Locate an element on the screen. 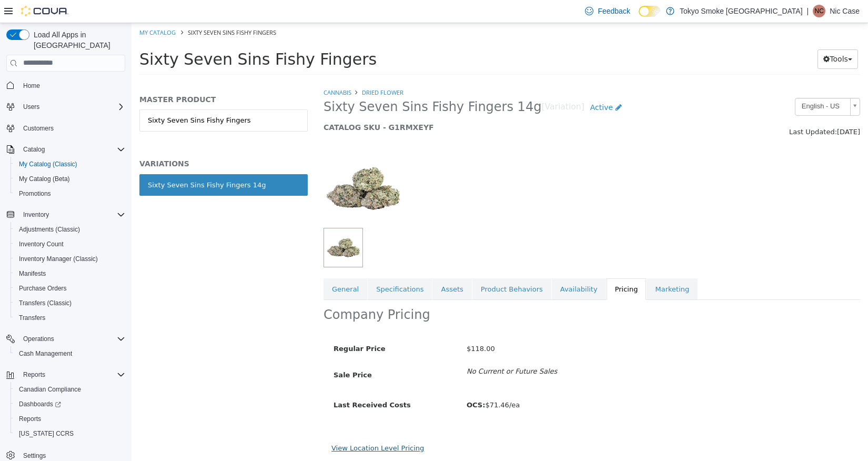 Image resolution: width=868 pixels, height=461 pixels. span: Active is located at coordinates (470, 84).